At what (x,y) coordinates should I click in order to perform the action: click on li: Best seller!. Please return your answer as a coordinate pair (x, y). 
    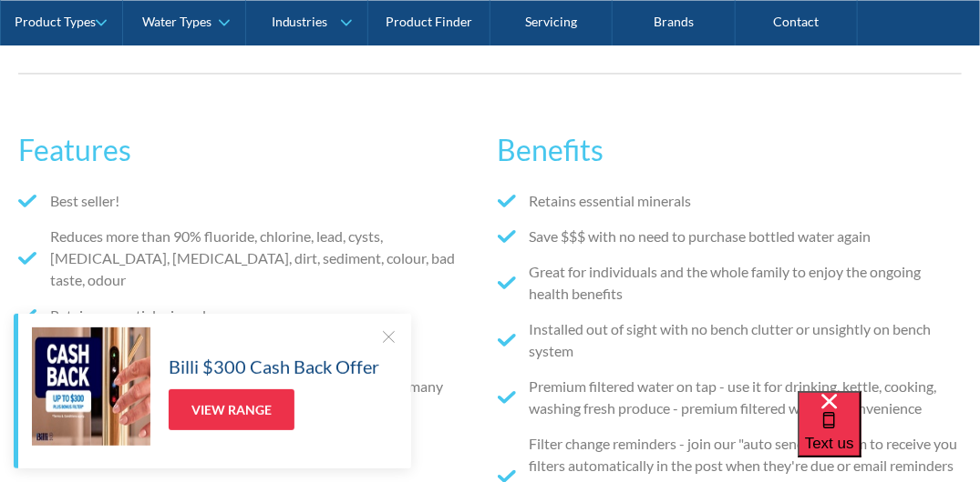
    Looking at the image, I should click on (251, 202).